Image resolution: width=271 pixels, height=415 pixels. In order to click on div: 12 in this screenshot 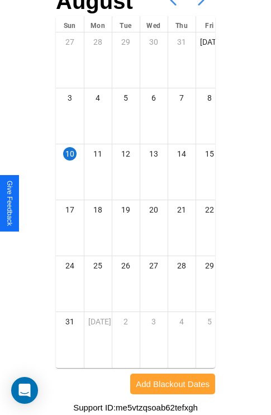, I will do `click(126, 154)`.